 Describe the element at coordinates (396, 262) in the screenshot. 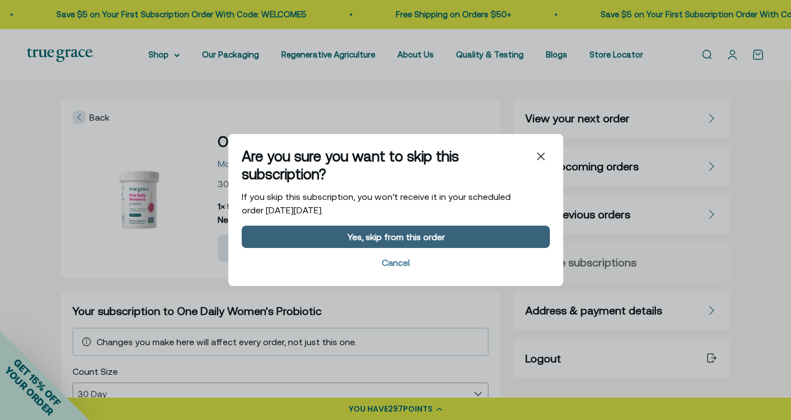

I see `span: Cancel` at that location.